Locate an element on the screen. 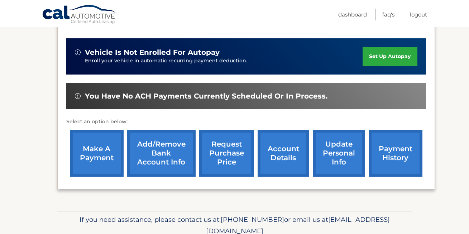 This screenshot has width=469, height=234. a: Cal Automotive is located at coordinates (80, 15).